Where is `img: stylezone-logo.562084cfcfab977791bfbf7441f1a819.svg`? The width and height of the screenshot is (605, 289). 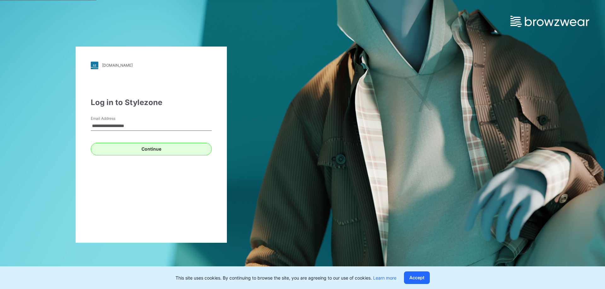 img: stylezone-logo.562084cfcfab977791bfbf7441f1a819.svg is located at coordinates (94, 66).